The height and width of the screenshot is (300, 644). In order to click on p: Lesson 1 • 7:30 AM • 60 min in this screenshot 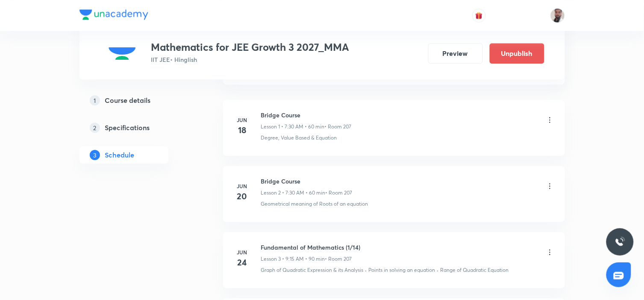, I will do `click(293, 127)`.